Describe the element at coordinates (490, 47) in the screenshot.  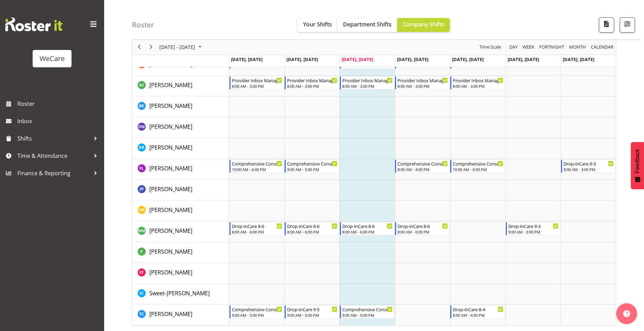
I see `span: Time Scale` at that location.